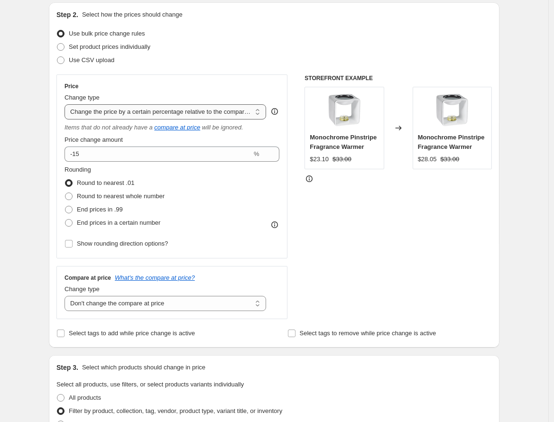 Image resolution: width=554 pixels, height=422 pixels. What do you see at coordinates (150, 384) in the screenshot?
I see `span: Select all products, use filters, or select products variants individually` at bounding box center [150, 384].